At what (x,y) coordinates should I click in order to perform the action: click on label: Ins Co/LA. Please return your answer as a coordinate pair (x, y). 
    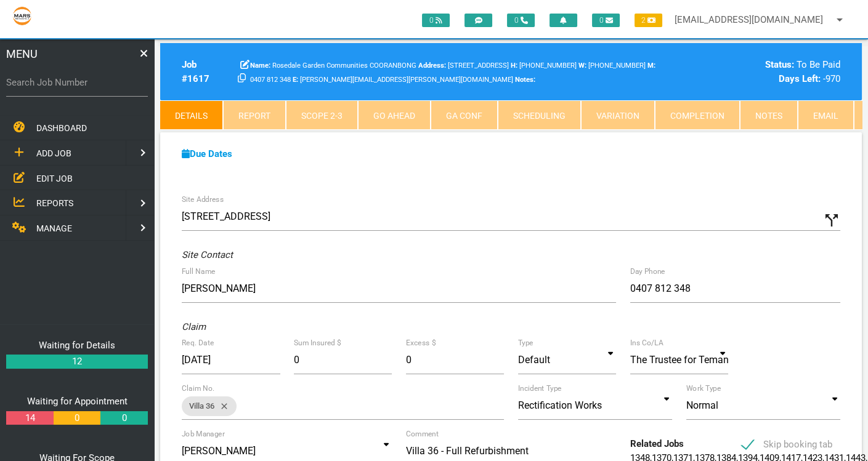
    Looking at the image, I should click on (647, 343).